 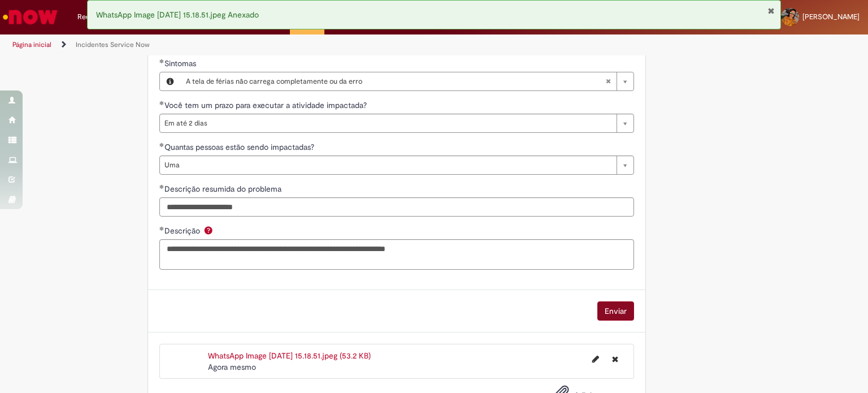 I want to click on a: A tela de férias não carrega completamente ou da erroLimpar campo Sintomas, so click(x=407, y=82).